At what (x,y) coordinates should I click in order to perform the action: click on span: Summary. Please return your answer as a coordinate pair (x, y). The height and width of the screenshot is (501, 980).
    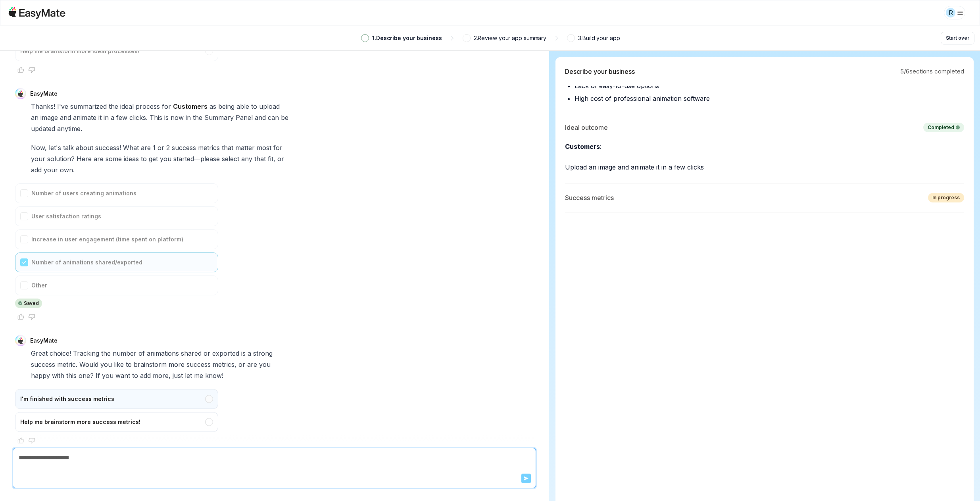
    Looking at the image, I should click on (219, 118).